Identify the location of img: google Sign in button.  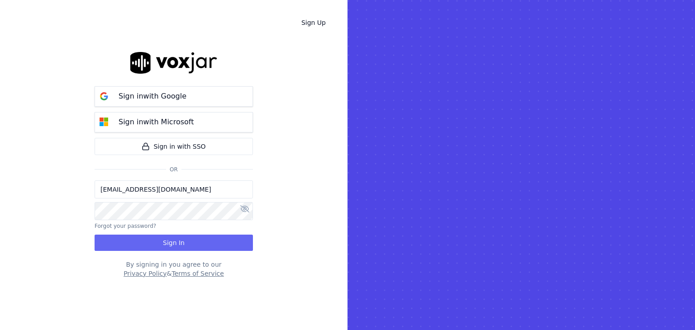
(104, 96).